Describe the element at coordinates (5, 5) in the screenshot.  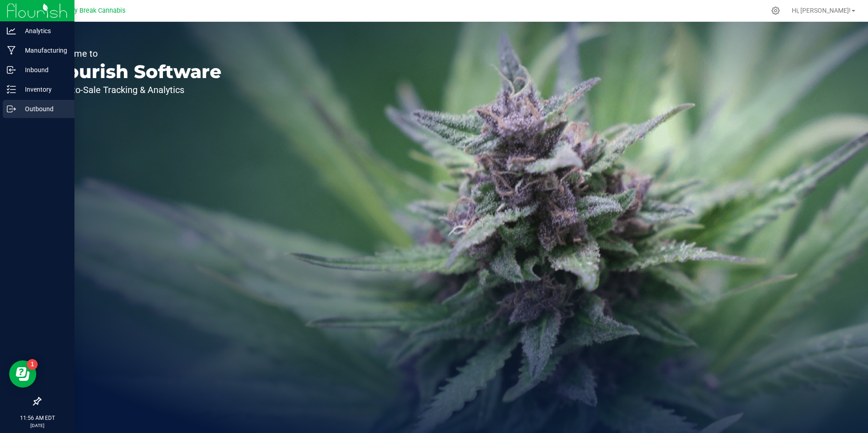
I see `span: 1` at that location.